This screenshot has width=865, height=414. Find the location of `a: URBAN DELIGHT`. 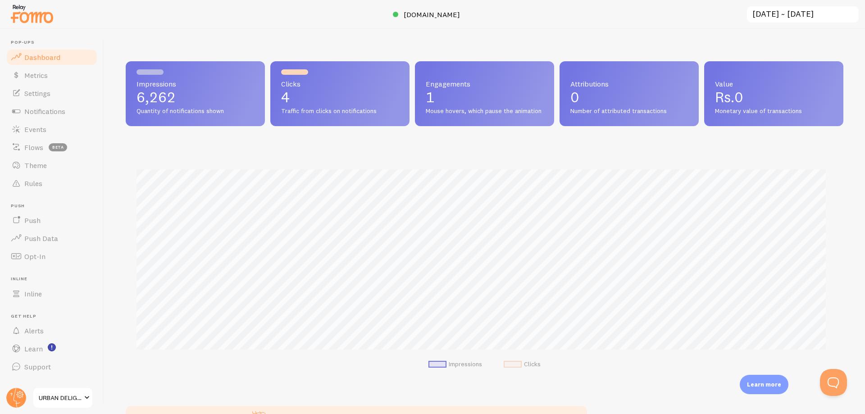

a: URBAN DELIGHT is located at coordinates (63, 398).